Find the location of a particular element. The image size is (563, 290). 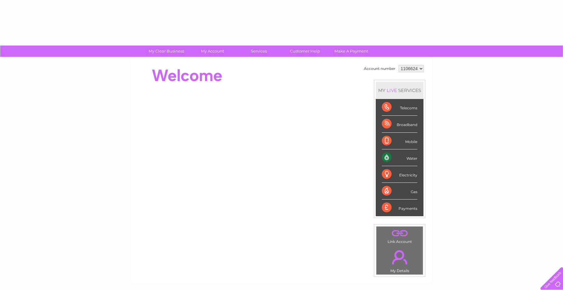

td: Account number is located at coordinates (379, 69).